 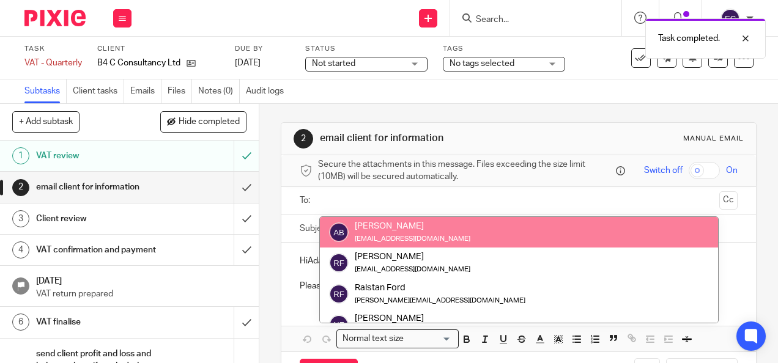 What do you see at coordinates (180, 91) in the screenshot?
I see `a: Files` at bounding box center [180, 91].